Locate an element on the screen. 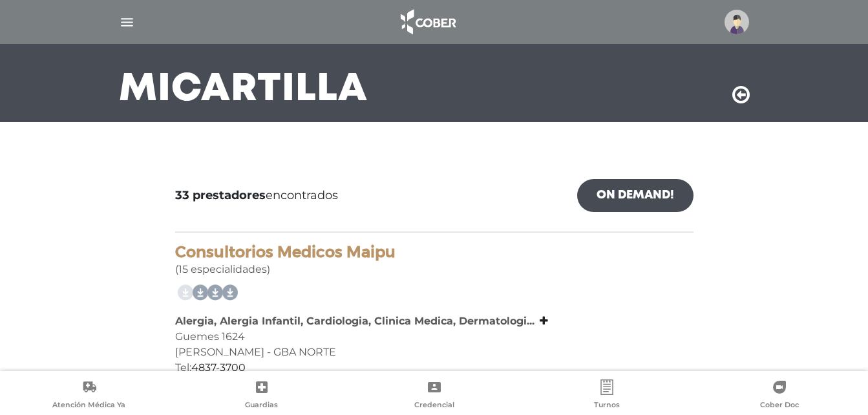 The width and height of the screenshot is (868, 415). a: 4837-3700 is located at coordinates (218, 367).